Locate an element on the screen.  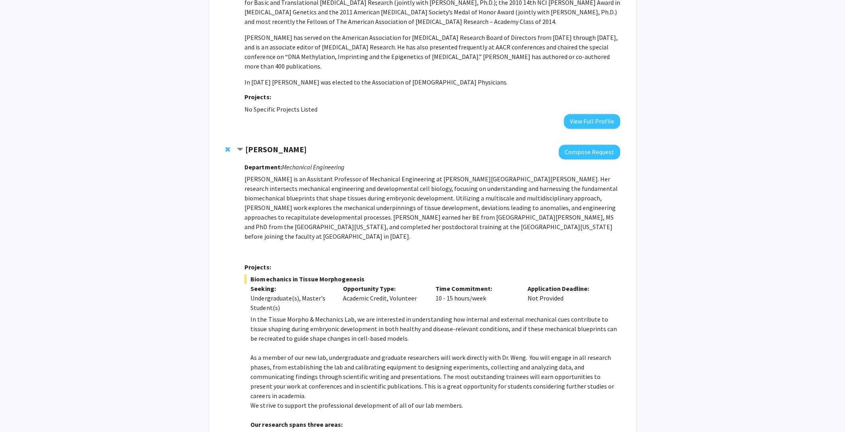
span: Biomechanics in Tissue Morphogenesis is located at coordinates (432, 279).